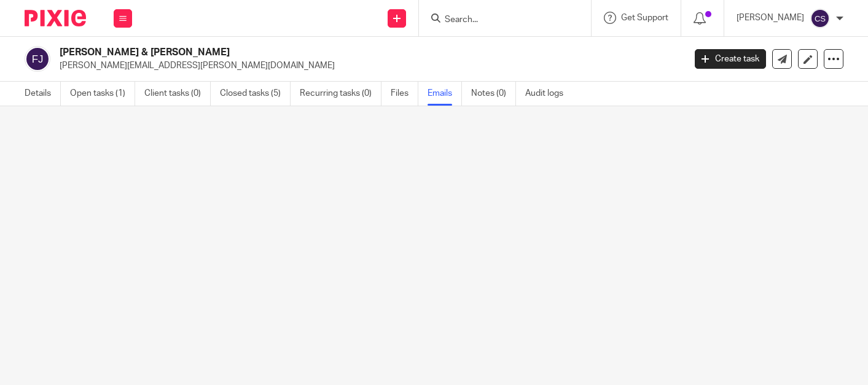 This screenshot has height=385, width=868. Describe the element at coordinates (499, 21) in the screenshot. I see `input: Search` at that location.